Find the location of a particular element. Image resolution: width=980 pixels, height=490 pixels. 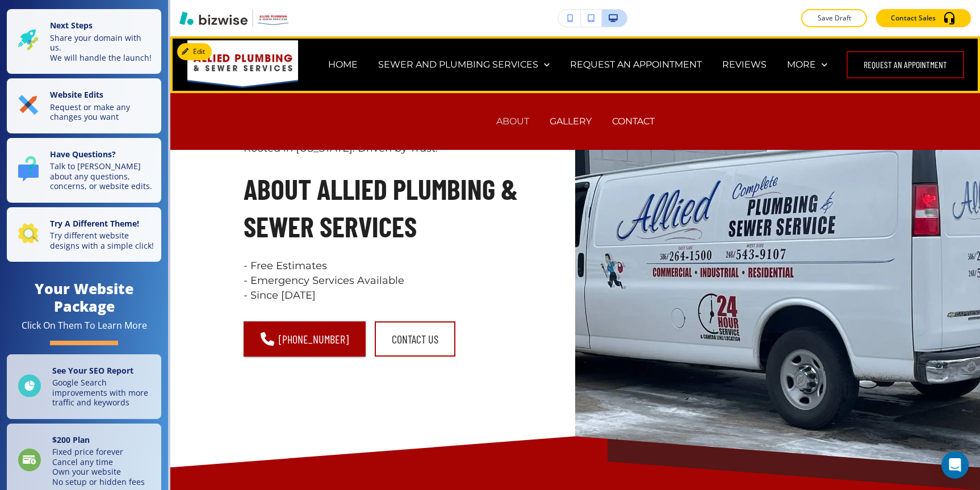

button: CONTACT US is located at coordinates (415, 339).